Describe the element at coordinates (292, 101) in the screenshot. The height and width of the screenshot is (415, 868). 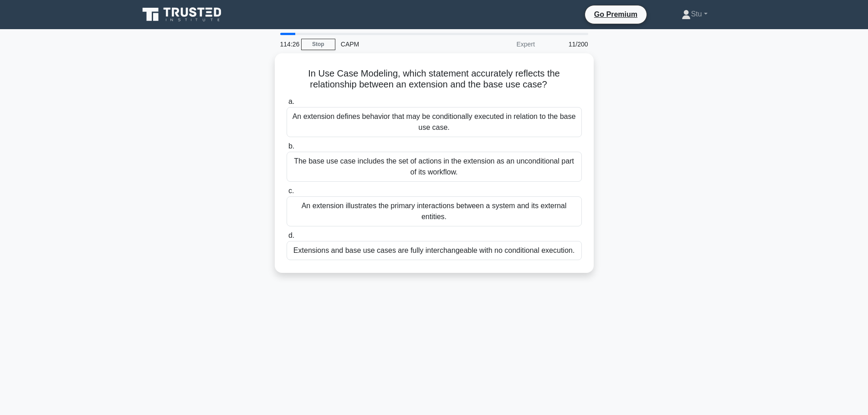
I see `span: a.` at that location.